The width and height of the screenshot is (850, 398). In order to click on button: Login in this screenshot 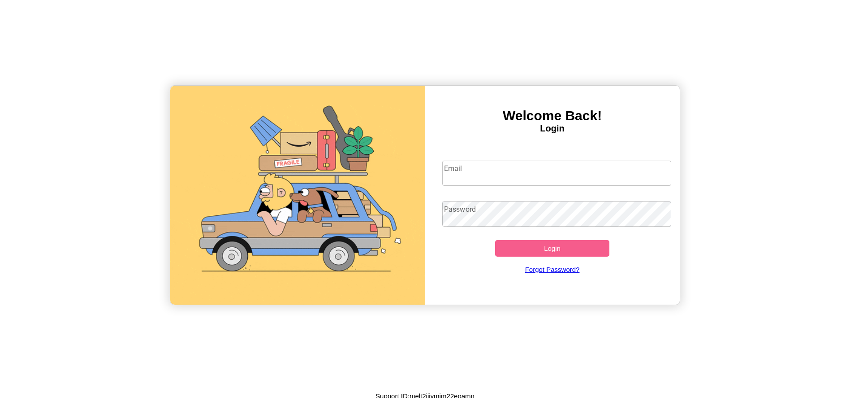, I will do `click(553, 248)`.